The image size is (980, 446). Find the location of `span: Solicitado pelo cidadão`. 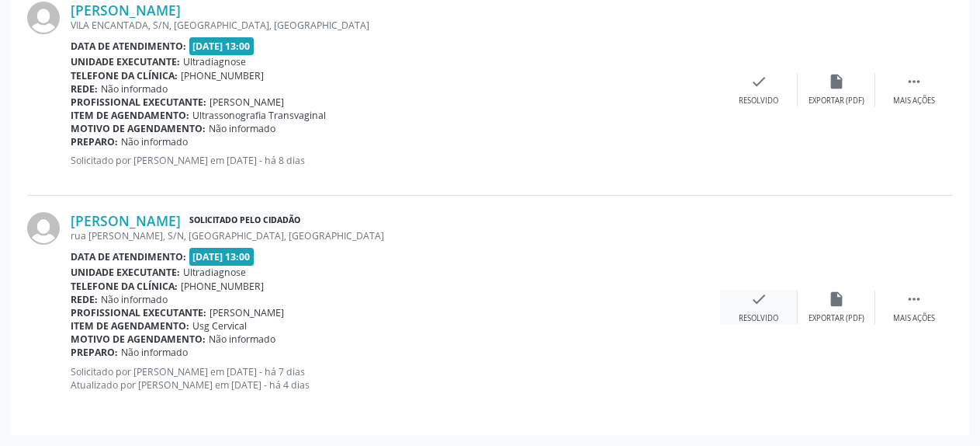

span: Solicitado pelo cidadão is located at coordinates (244, 220).